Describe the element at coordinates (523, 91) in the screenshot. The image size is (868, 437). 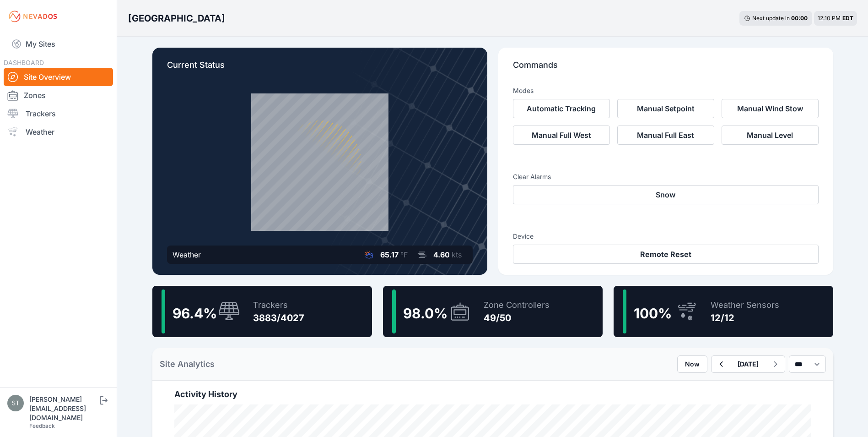
I see `h3: Modes` at that location.